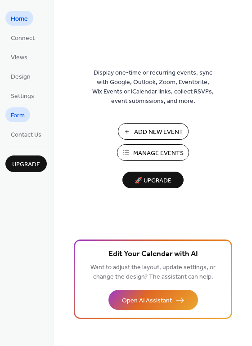 The height and width of the screenshot is (346, 252). I want to click on a: Views, so click(19, 57).